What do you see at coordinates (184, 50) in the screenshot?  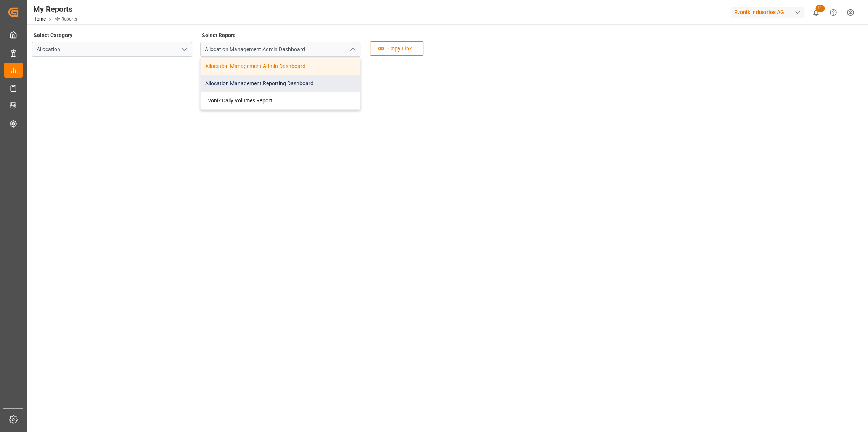 I see `button: open menu` at bounding box center [184, 50].